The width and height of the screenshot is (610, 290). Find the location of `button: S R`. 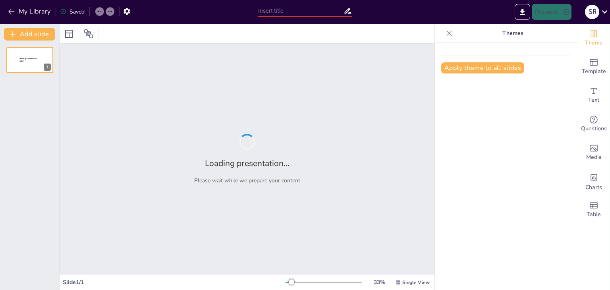

button: S R is located at coordinates (592, 12).